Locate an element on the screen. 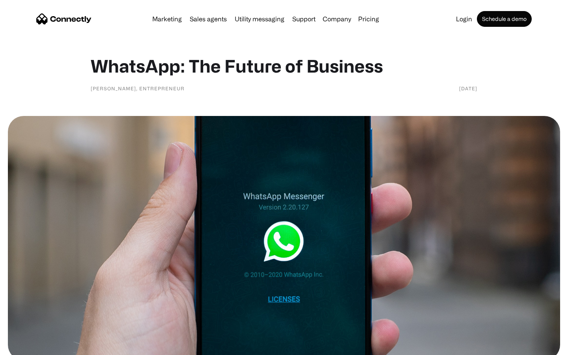  ul: Language list is located at coordinates (32, 347).